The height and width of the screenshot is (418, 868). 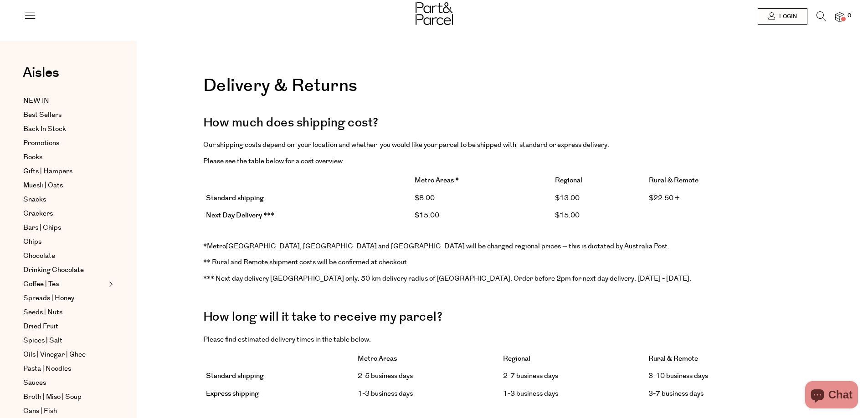 What do you see at coordinates (110, 284) in the screenshot?
I see `button: Expand/Collapse Coffee | Tea` at bounding box center [110, 284].